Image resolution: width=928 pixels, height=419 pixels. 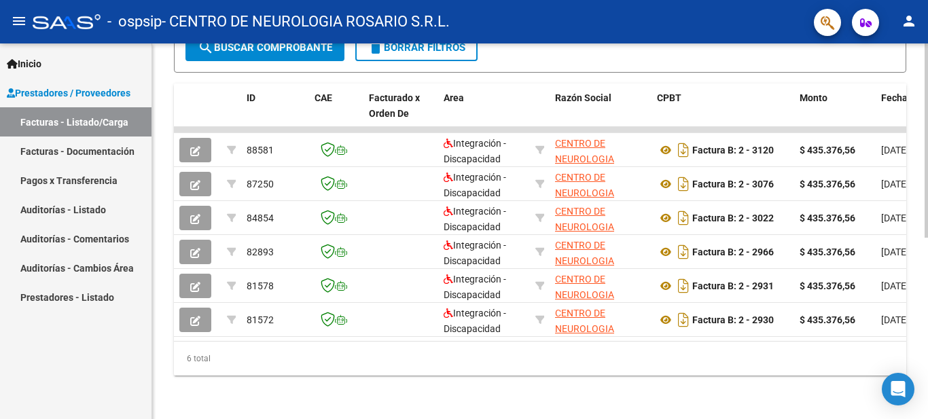 I want to click on span: 88581, so click(x=260, y=150).